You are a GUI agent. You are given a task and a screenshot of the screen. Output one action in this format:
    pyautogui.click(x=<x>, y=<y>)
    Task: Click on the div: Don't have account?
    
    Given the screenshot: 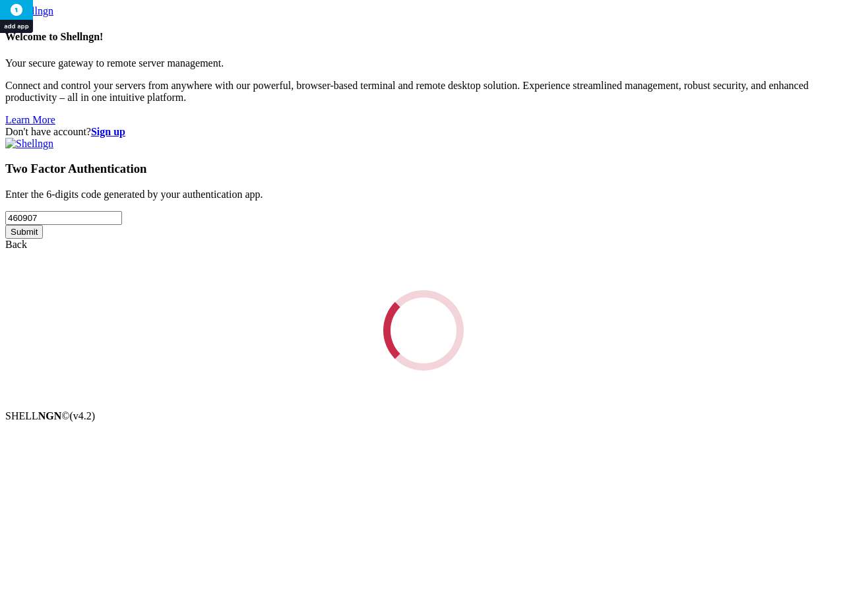 What is the action you would take?
    pyautogui.click(x=424, y=132)
    